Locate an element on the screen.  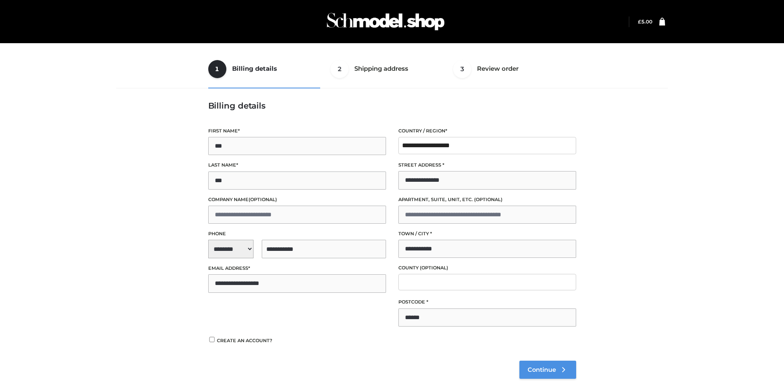
a: £5.00 is located at coordinates (645, 21).